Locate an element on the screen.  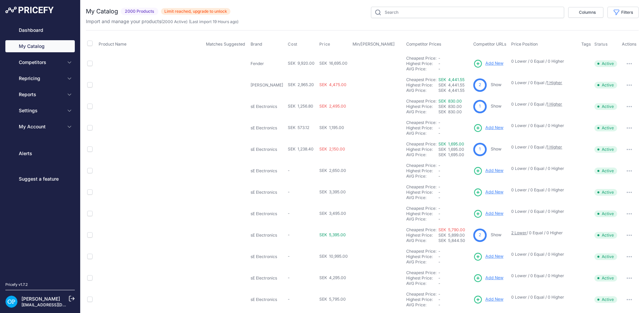
nav: Sidebar is located at coordinates (40, 149).